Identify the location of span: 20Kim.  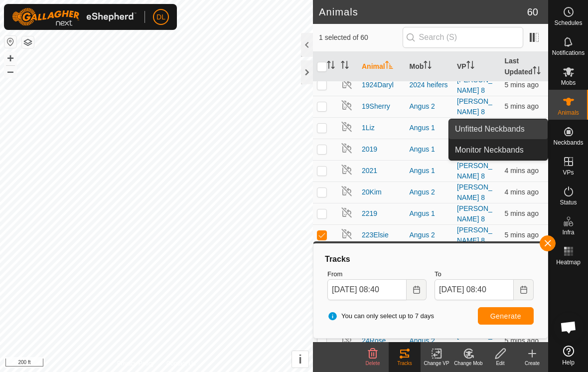
(372, 192).